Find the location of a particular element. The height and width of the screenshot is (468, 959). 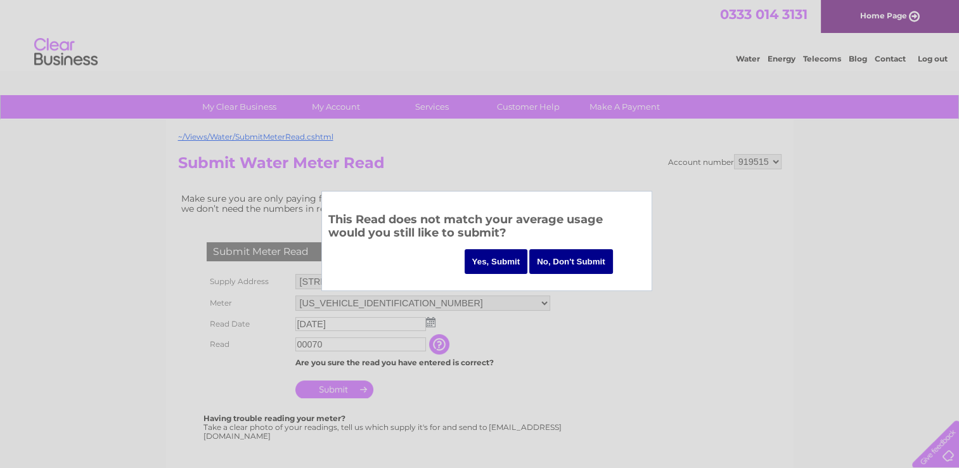

h3: This Read does not match your average usage would you still like to submit? is located at coordinates (487, 228).